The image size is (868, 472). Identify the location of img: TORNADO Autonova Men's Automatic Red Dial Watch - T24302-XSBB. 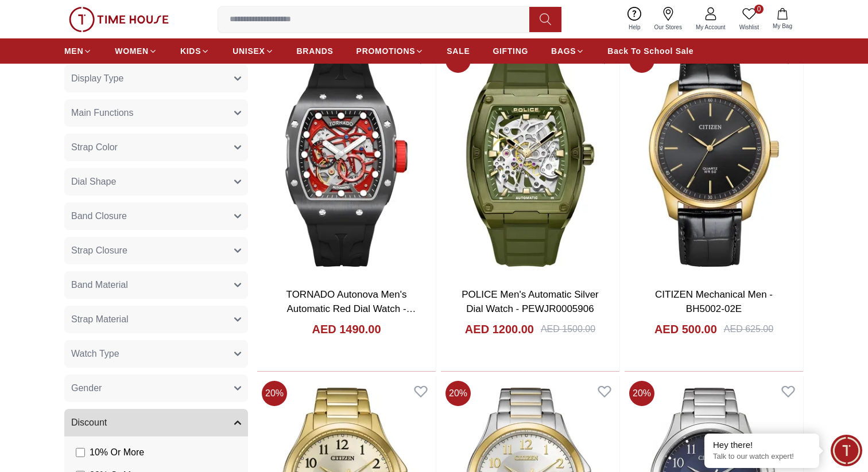
(346, 160).